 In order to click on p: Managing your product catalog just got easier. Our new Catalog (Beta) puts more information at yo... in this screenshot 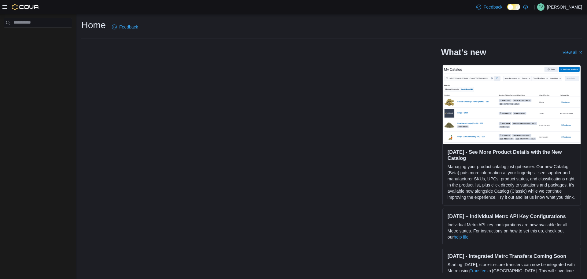, I will do `click(512, 182)`.